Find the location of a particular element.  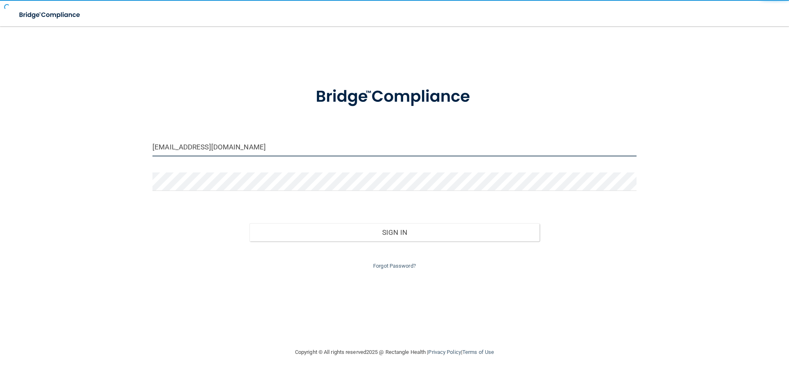

a: Terms of Use is located at coordinates (478, 352).